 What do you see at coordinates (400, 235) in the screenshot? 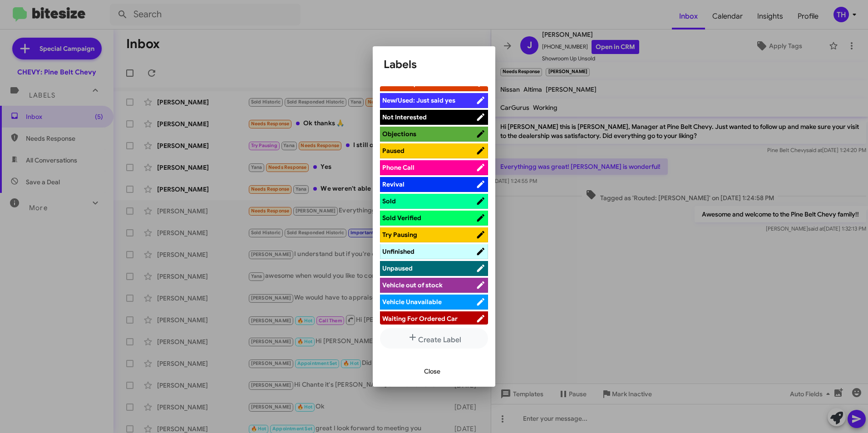
I see `span: Try Pausing` at bounding box center [400, 235].